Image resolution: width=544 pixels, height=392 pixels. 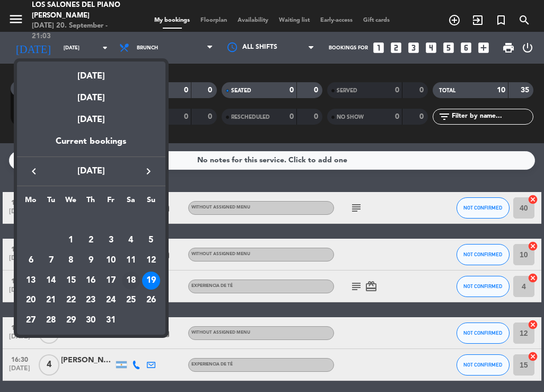 I want to click on div: 16, so click(x=91, y=281).